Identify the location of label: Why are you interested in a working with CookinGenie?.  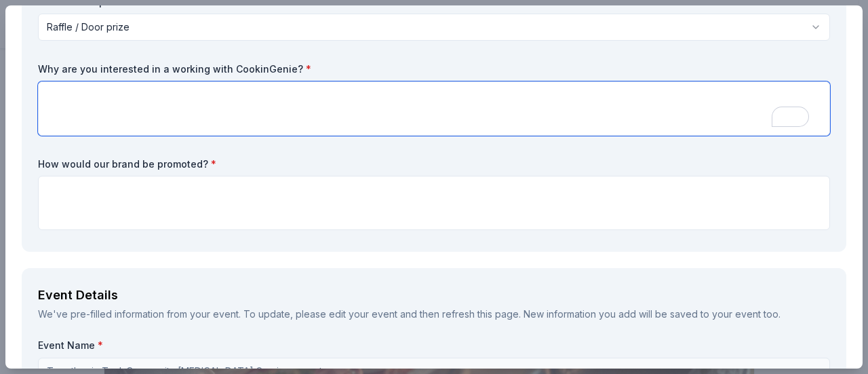
(434, 69).